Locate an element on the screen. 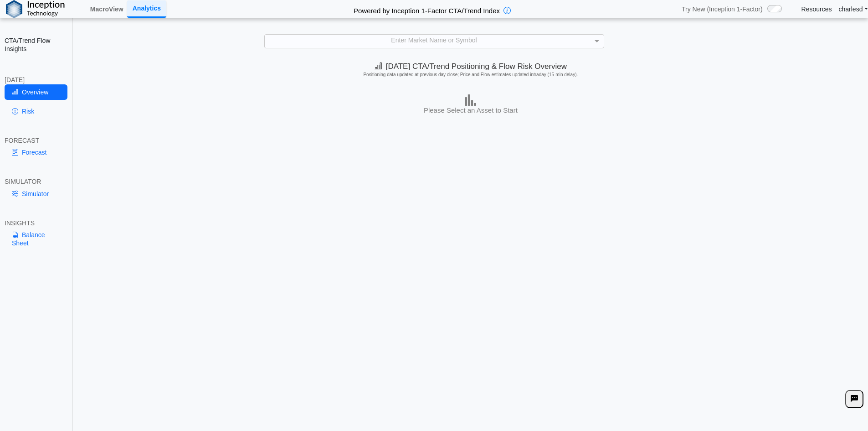 The image size is (868, 431). h5: Positioning data updated at previous day close; Price and Flow estimates updated intraday (15-min... is located at coordinates (470, 75).